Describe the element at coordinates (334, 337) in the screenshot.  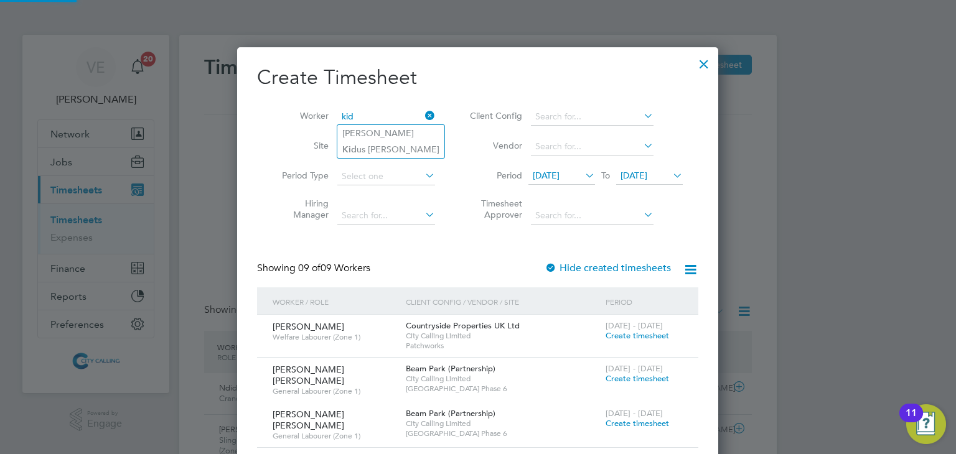
I see `span: Welfare Labourer (Zone 1)` at that location.